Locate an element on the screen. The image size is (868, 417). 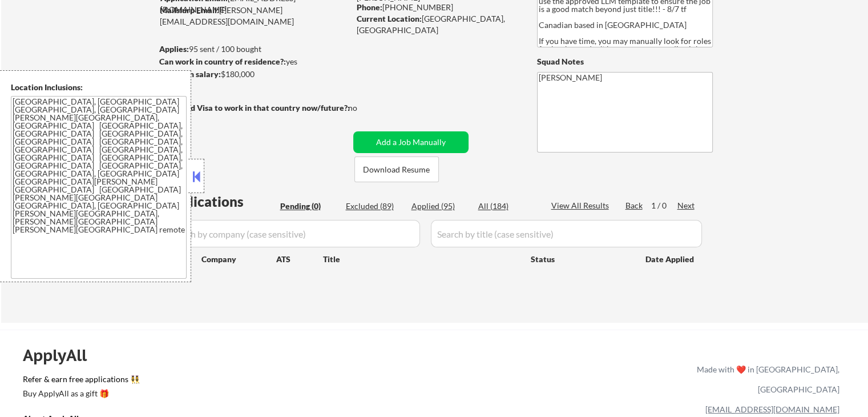
div: View All Results is located at coordinates (582, 206).